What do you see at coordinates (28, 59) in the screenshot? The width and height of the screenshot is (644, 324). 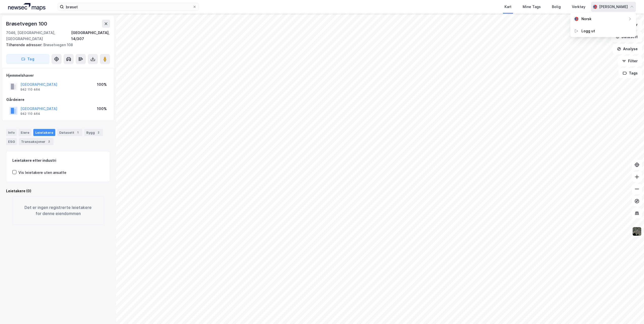 I see `button: Tag` at bounding box center [28, 59].